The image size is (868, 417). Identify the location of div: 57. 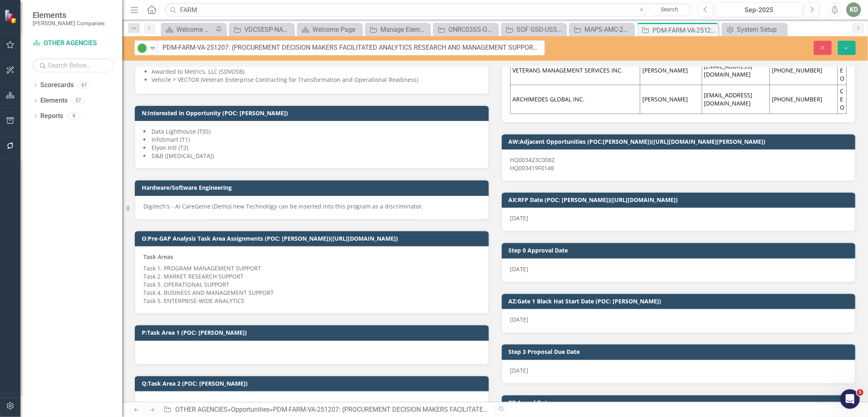
(79, 100).